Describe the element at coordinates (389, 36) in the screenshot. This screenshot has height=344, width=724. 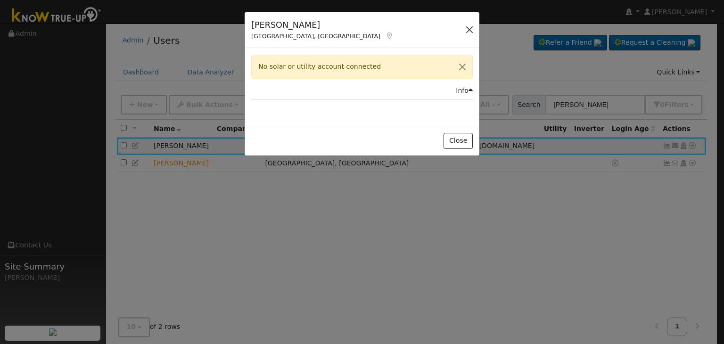
I see `a: Map` at that location.